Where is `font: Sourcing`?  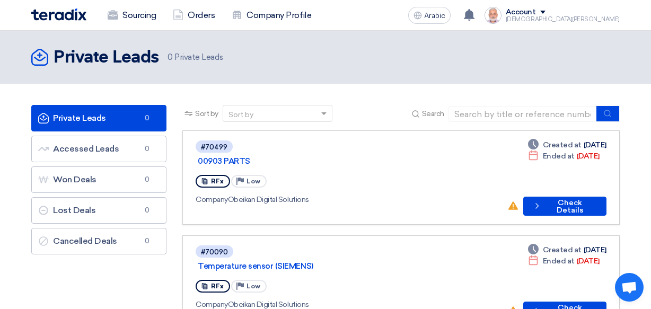 font: Sourcing is located at coordinates (139, 15).